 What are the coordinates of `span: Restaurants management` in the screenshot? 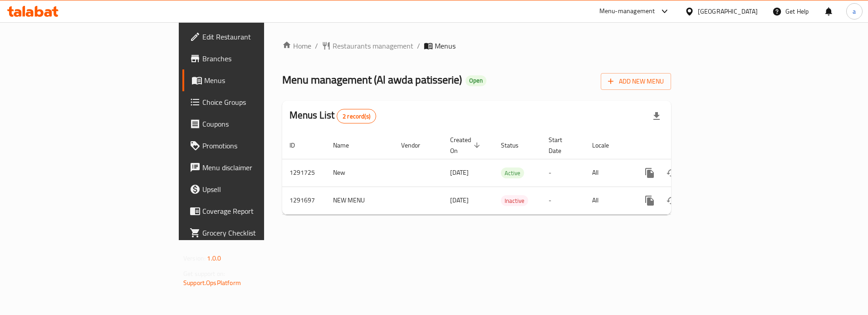 It's located at (373, 46).